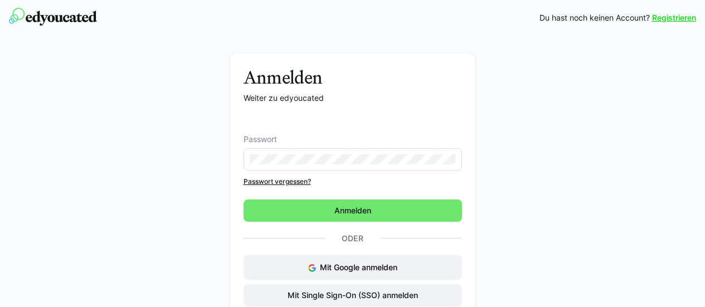 The image size is (705, 307). What do you see at coordinates (353, 295) in the screenshot?
I see `button: Mit Single Sign-On (SSO) anmelden` at bounding box center [353, 295].